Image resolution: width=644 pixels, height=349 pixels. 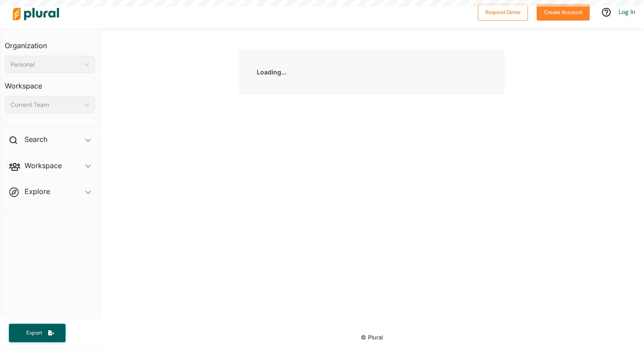 What do you see at coordinates (46, 105) in the screenshot?
I see `div: Current Team` at bounding box center [46, 105].